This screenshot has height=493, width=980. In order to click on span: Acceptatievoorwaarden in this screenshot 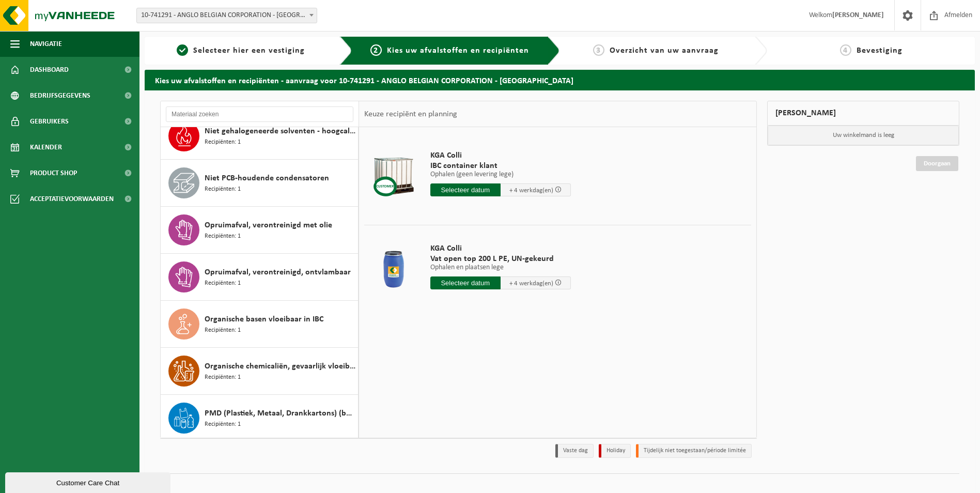, I will do `click(72, 199)`.